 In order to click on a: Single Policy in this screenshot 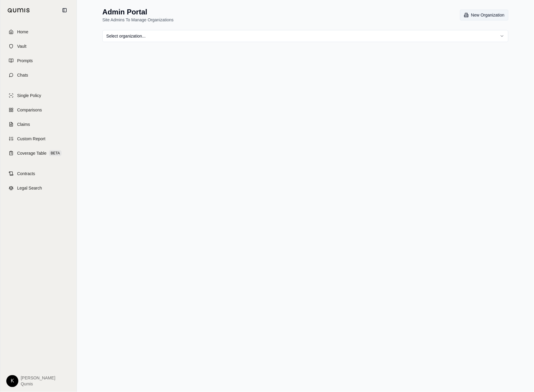, I will do `click(38, 95)`.